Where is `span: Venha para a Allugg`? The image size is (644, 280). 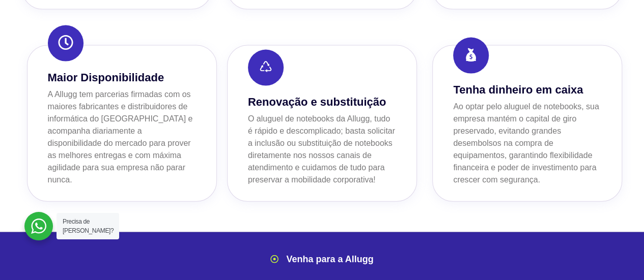 span: Venha para a Allugg is located at coordinates (328, 259).